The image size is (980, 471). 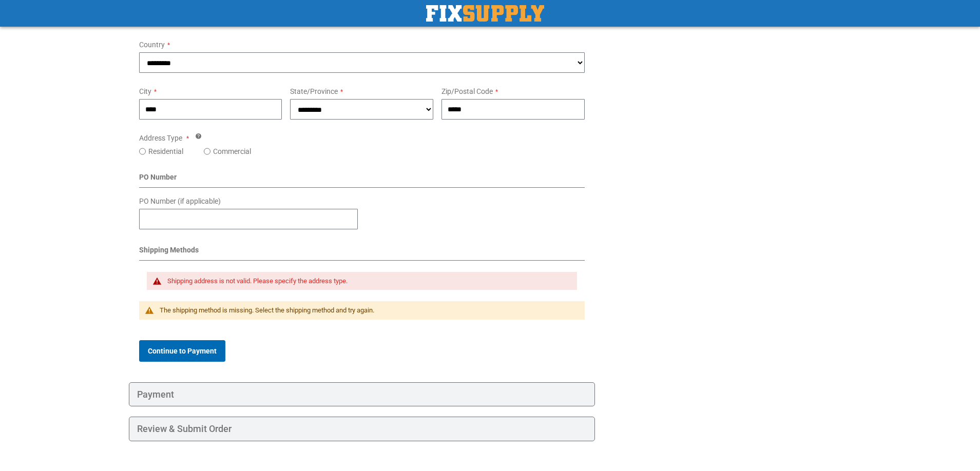 I want to click on span: Zip/Postal Code, so click(x=467, y=92).